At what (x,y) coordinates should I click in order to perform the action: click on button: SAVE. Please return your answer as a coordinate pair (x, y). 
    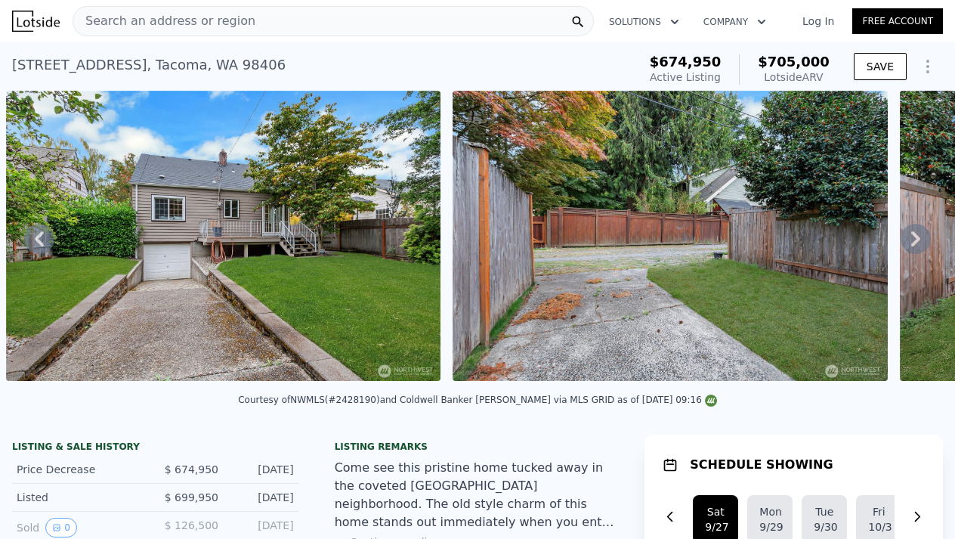
    Looking at the image, I should click on (880, 66).